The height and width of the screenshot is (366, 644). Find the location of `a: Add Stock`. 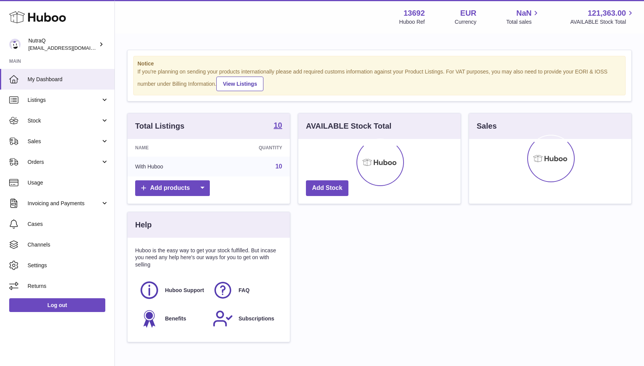

a: Add Stock is located at coordinates (327, 188).